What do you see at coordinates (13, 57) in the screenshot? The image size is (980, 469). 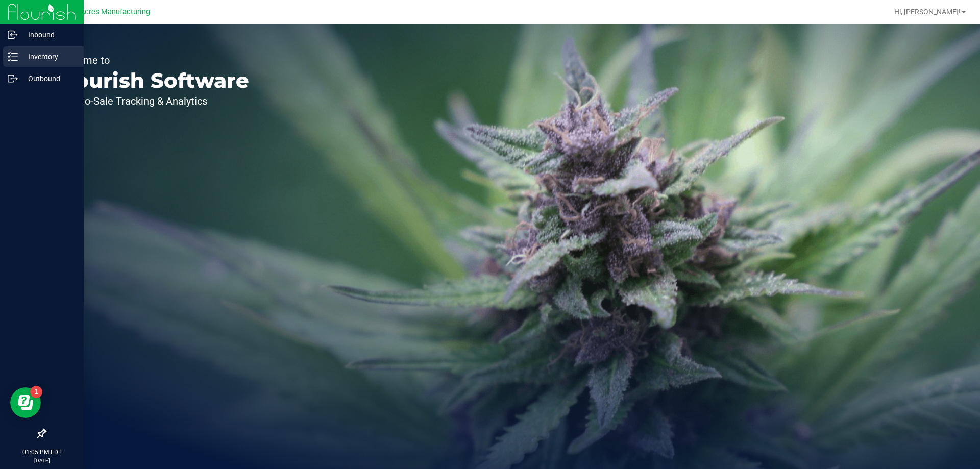 I see `inline-svg: Inventory` at bounding box center [13, 57].